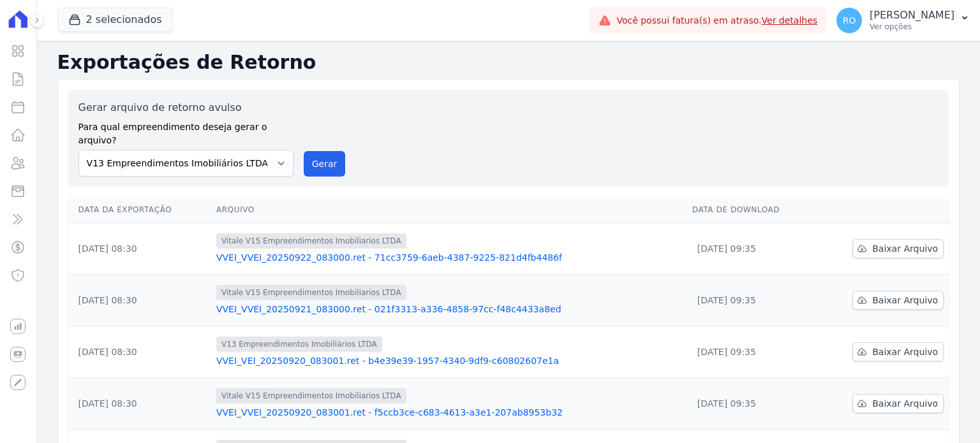  Describe the element at coordinates (186, 108) in the screenshot. I see `label: Gerar arquivo de retorno avulso` at that location.